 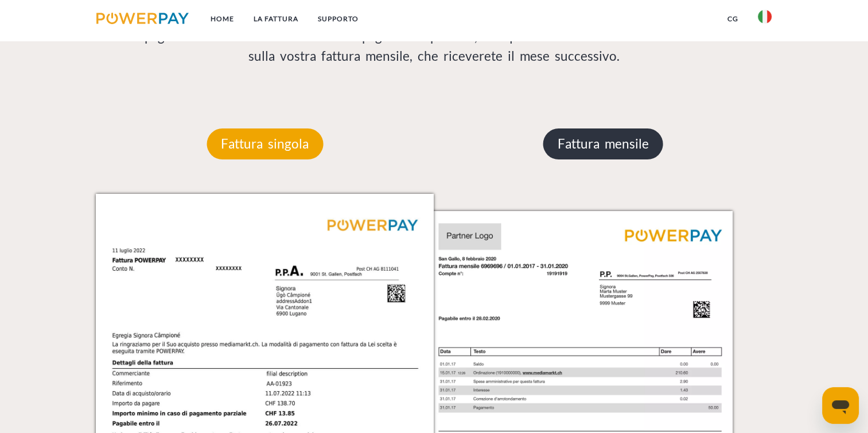 I want to click on img: it, so click(x=765, y=16).